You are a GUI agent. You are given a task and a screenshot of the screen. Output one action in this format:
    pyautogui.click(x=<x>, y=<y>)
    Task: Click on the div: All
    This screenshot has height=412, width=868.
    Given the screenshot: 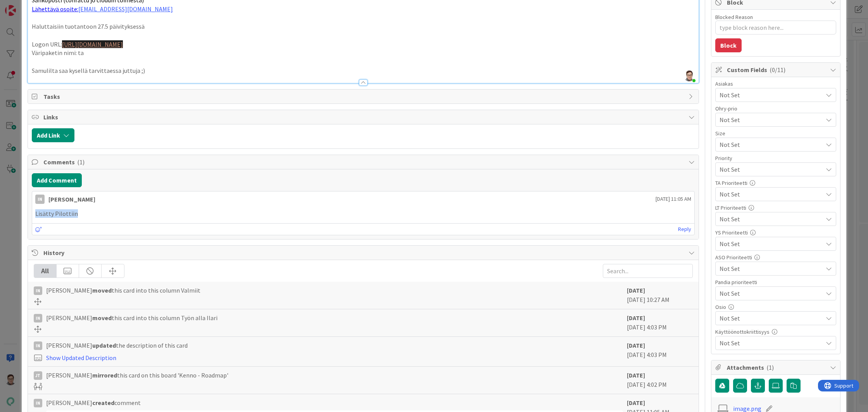 What is the action you would take?
    pyautogui.click(x=46, y=271)
    